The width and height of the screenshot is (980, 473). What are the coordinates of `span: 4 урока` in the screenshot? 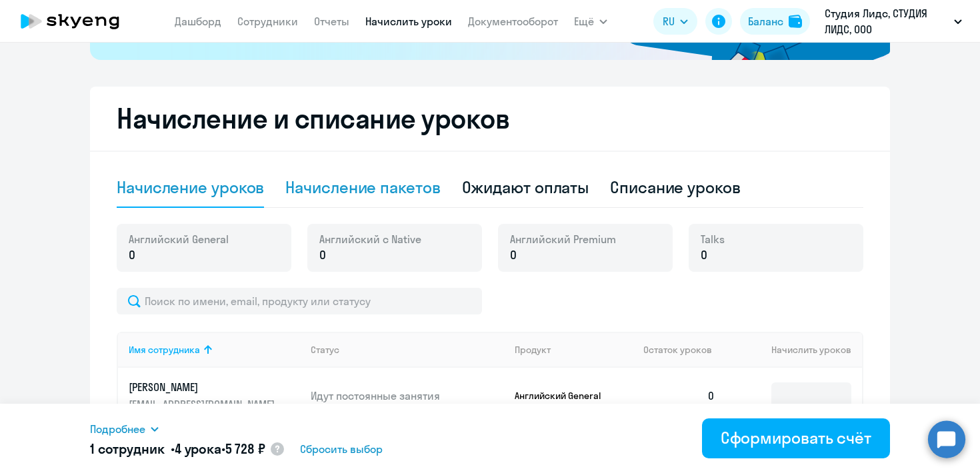 It's located at (198, 448).